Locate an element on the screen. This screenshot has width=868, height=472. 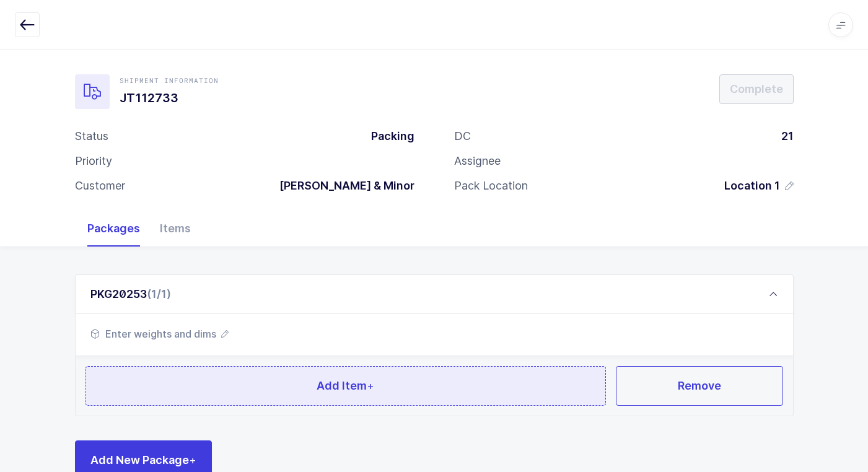
span: Complete is located at coordinates (756, 89).